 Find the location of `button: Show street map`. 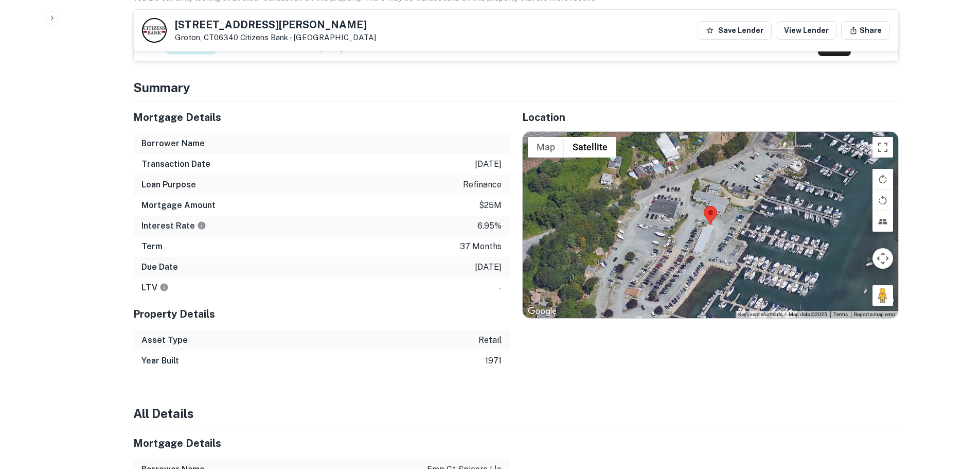

button: Show street map is located at coordinates (546, 147).